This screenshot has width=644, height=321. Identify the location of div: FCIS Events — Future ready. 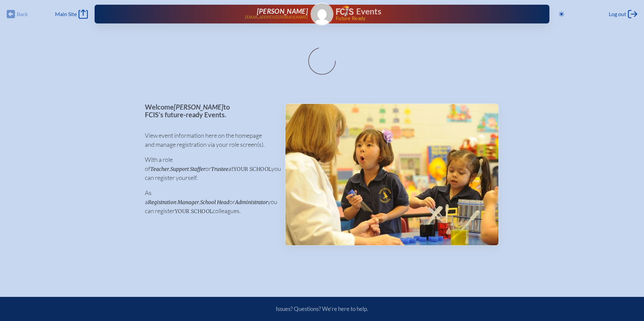
(432, 13).